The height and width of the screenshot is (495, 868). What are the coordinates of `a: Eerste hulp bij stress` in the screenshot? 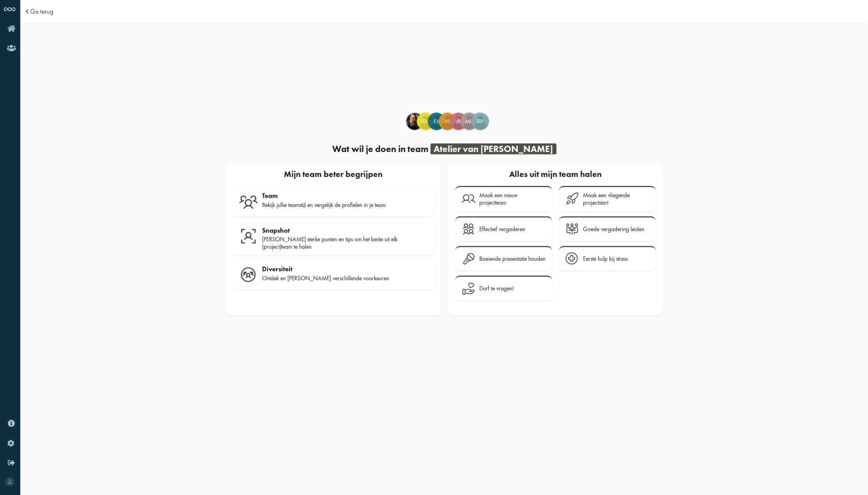 It's located at (607, 258).